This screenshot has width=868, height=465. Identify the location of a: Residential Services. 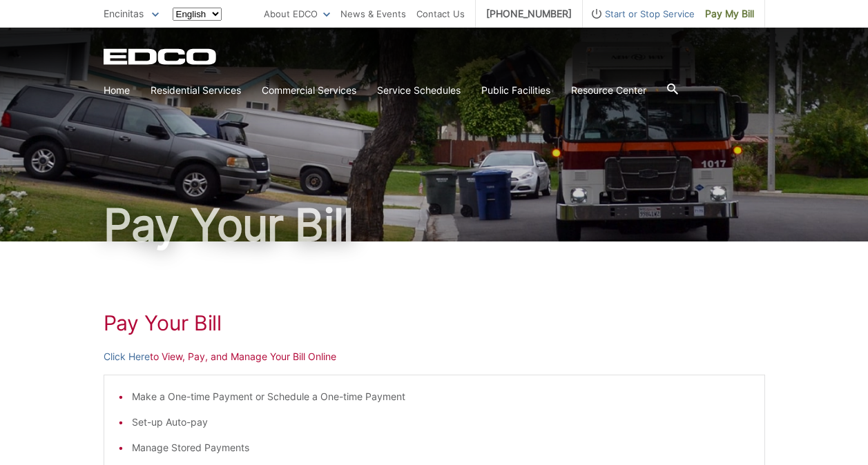
(195, 90).